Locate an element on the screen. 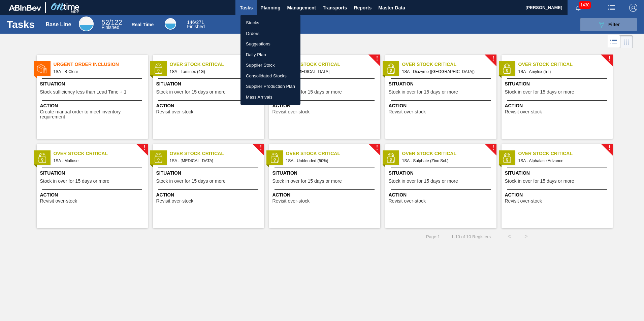 The width and height of the screenshot is (644, 321). li: Orders is located at coordinates (270, 34).